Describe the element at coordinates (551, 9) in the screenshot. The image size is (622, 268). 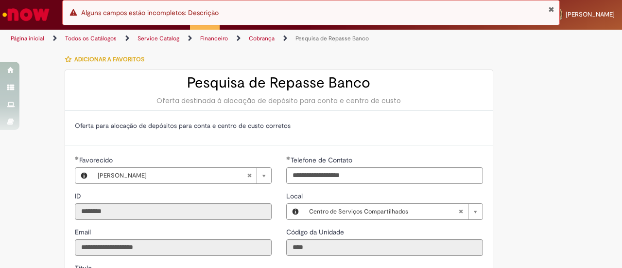
I see `button: Fechar Notificação` at that location.